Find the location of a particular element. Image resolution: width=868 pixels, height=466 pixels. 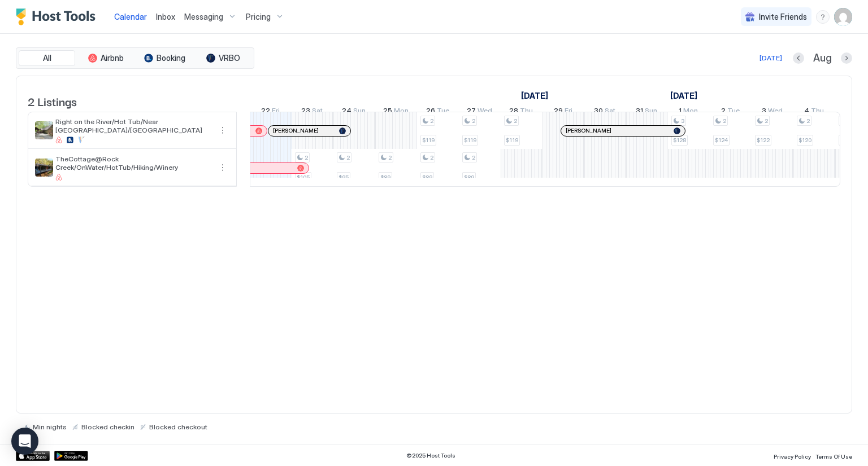

button: Next month is located at coordinates (846, 58).